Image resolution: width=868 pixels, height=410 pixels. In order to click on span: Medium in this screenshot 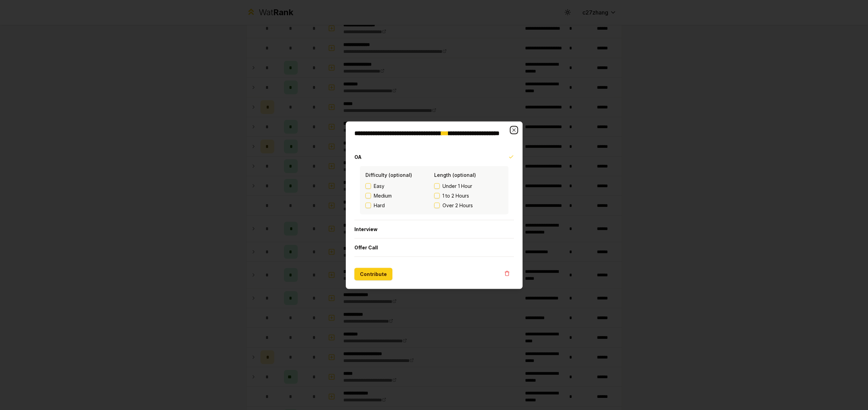, I will do `click(382, 195)`.